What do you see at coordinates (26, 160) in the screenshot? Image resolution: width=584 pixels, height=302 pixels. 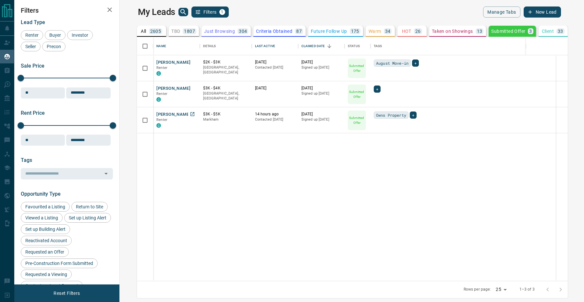 I see `span: Tags` at bounding box center [26, 160].